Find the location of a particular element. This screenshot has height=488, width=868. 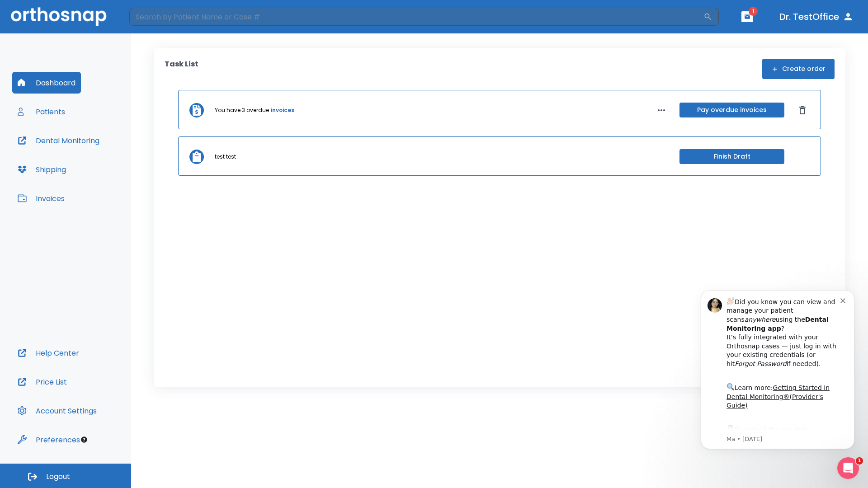

button: Shipping is located at coordinates (41, 170).